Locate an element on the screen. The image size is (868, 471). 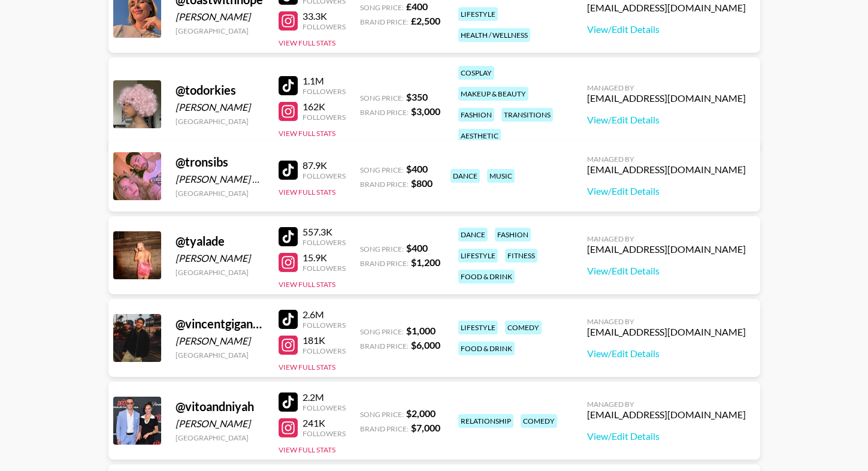
div: makeup & beauty is located at coordinates (494, 93).